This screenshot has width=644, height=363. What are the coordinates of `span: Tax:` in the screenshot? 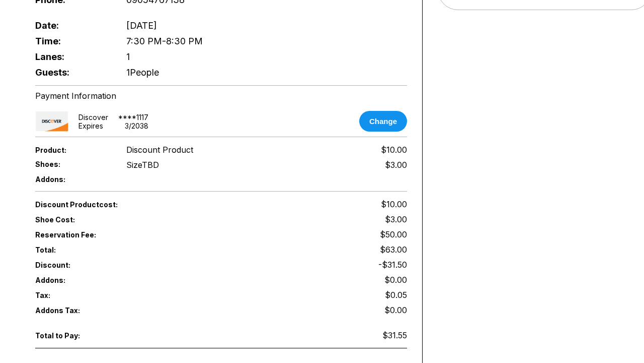 It's located at (72, 295).